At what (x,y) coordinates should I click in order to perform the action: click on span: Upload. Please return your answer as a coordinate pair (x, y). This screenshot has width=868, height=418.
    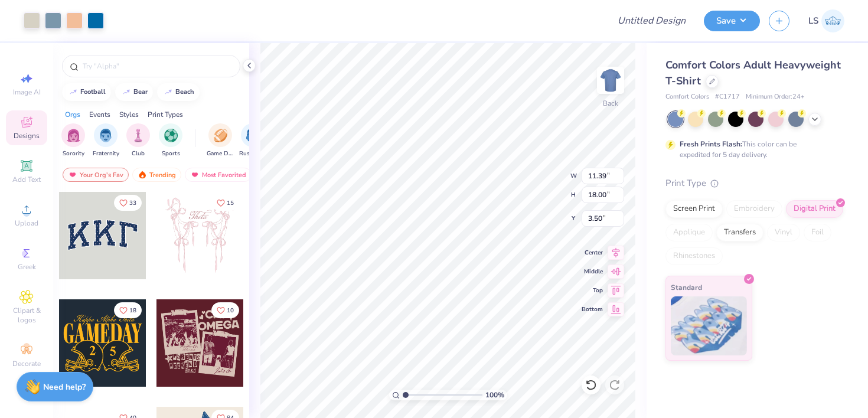
    Looking at the image, I should click on (26, 223).